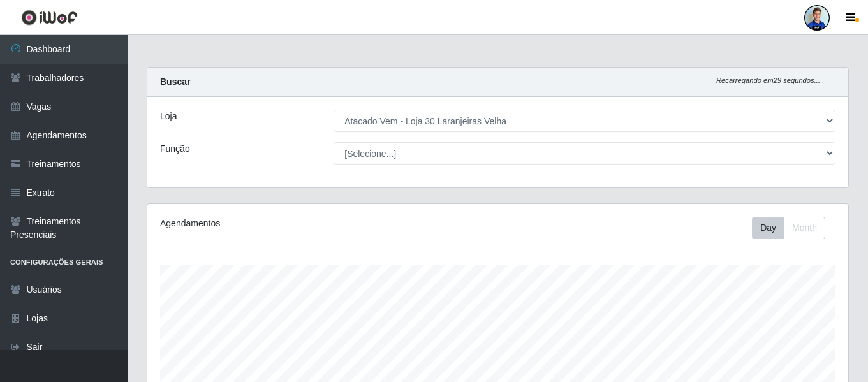 The height and width of the screenshot is (382, 868). I want to click on label: Função, so click(175, 148).